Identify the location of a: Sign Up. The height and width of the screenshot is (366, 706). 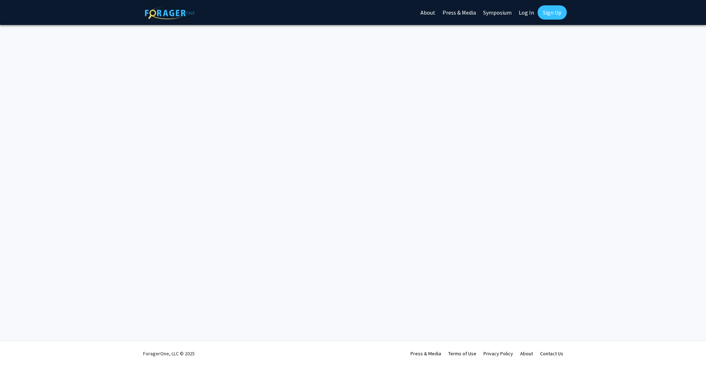
(552, 12).